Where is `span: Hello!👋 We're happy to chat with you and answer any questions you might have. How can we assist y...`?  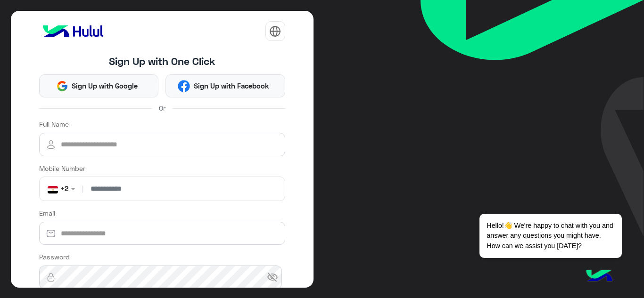
span: Hello!👋 We're happy to chat with you and answer any questions you might have. How can we assist y... is located at coordinates (551, 236).